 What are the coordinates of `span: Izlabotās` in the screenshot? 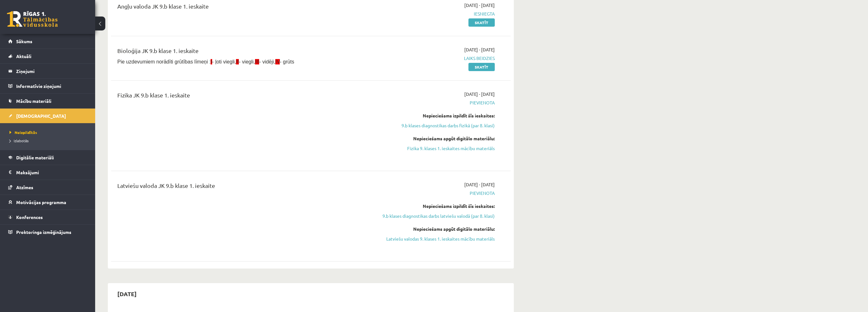 It's located at (19, 141).